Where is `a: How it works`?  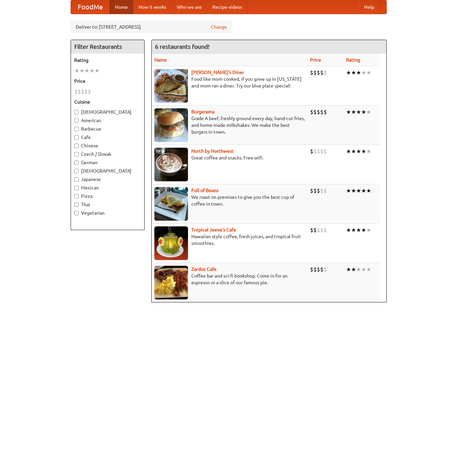 a: How it works is located at coordinates (153, 7).